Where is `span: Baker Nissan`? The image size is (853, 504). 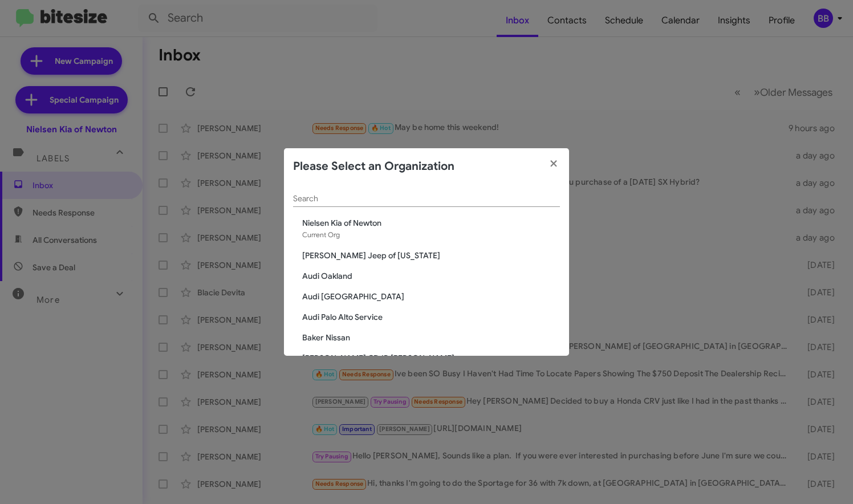
span: Baker Nissan is located at coordinates (431, 338).